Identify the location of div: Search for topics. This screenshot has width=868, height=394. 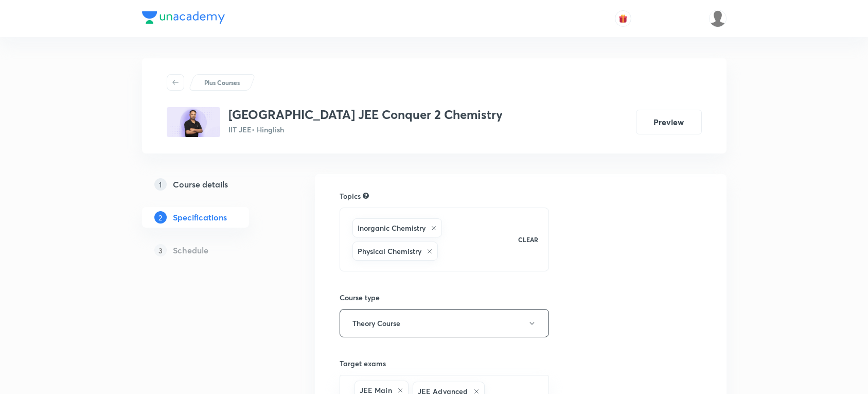
(366, 195).